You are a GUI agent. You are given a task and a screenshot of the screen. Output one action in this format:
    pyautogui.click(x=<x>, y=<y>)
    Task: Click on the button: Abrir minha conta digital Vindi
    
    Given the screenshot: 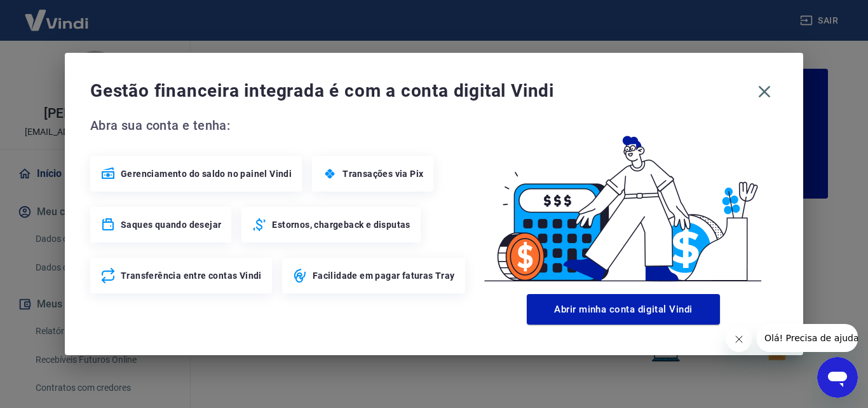 What is the action you would take?
    pyautogui.click(x=623, y=309)
    